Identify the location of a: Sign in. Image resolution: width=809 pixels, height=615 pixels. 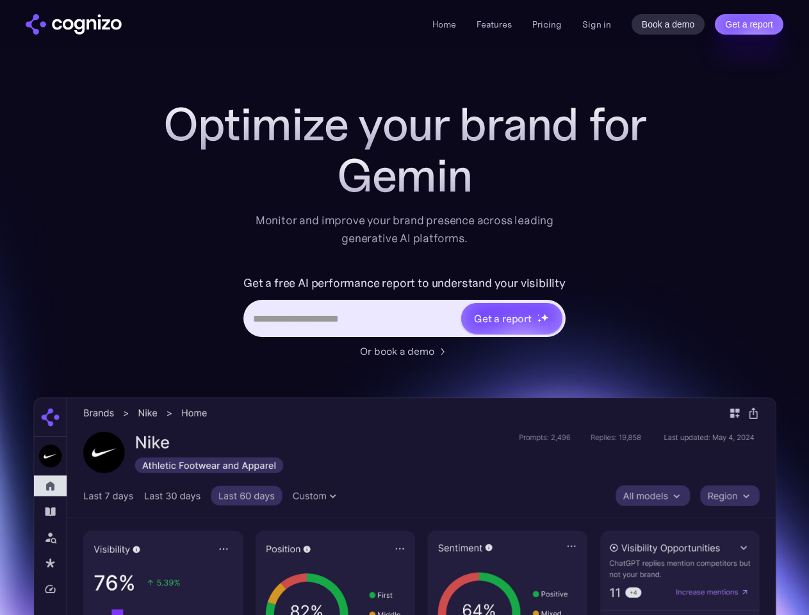
(596, 24).